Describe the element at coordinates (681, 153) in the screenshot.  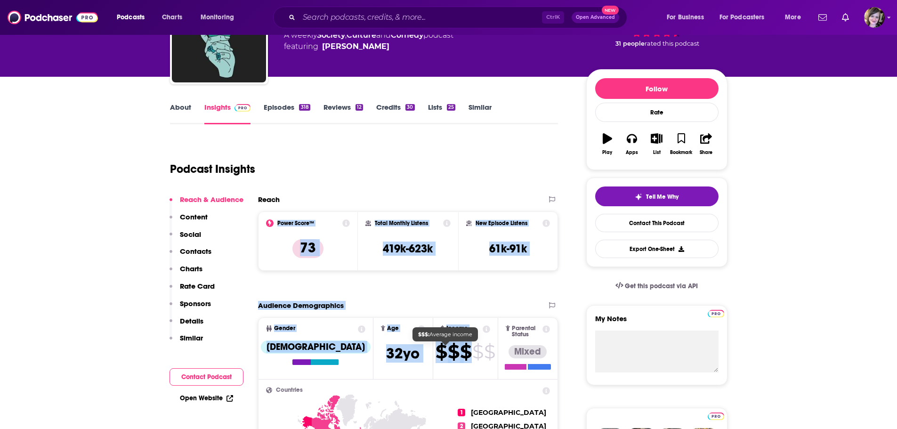
I see `div: Bookmark` at that location.